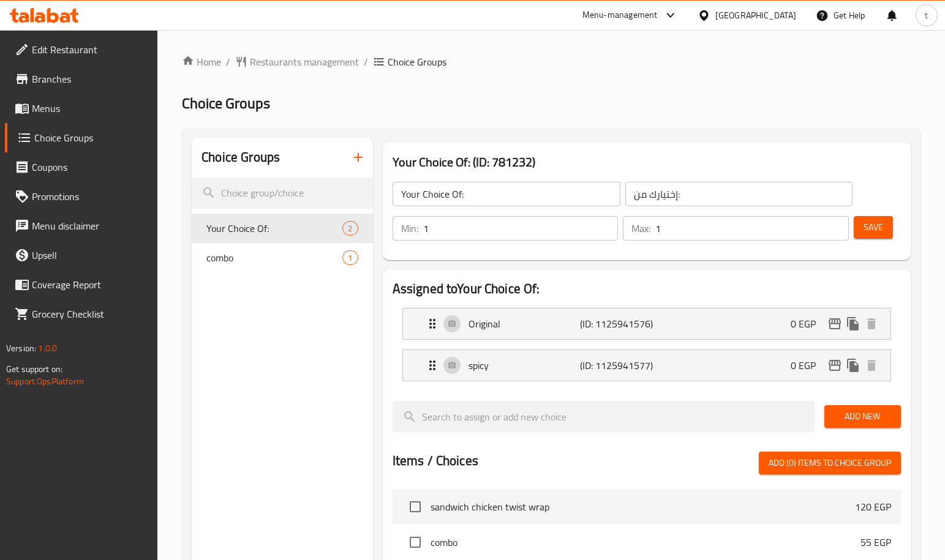 The image size is (945, 560). What do you see at coordinates (90, 314) in the screenshot?
I see `span: Grocery Checklist` at bounding box center [90, 314].